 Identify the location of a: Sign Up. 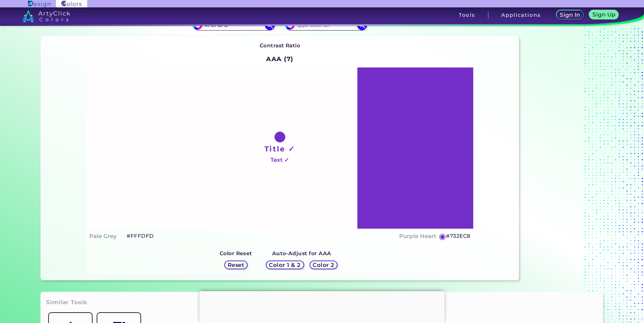
(604, 15).